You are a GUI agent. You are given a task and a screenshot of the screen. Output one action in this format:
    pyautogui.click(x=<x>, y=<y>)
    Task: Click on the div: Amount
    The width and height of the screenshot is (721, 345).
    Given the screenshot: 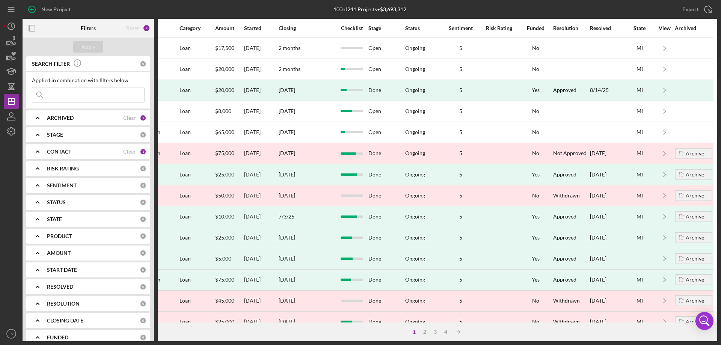 What is the action you would take?
    pyautogui.click(x=229, y=28)
    